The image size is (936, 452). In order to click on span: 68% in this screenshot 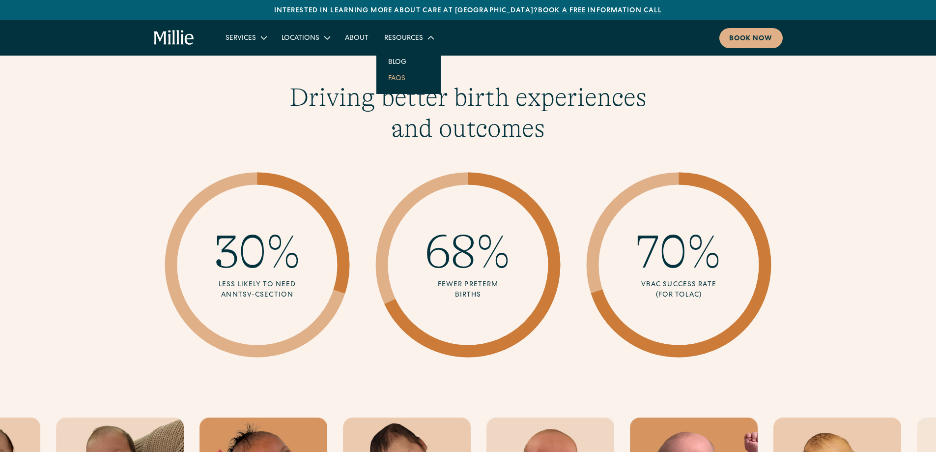, I will do `click(468, 252)`.